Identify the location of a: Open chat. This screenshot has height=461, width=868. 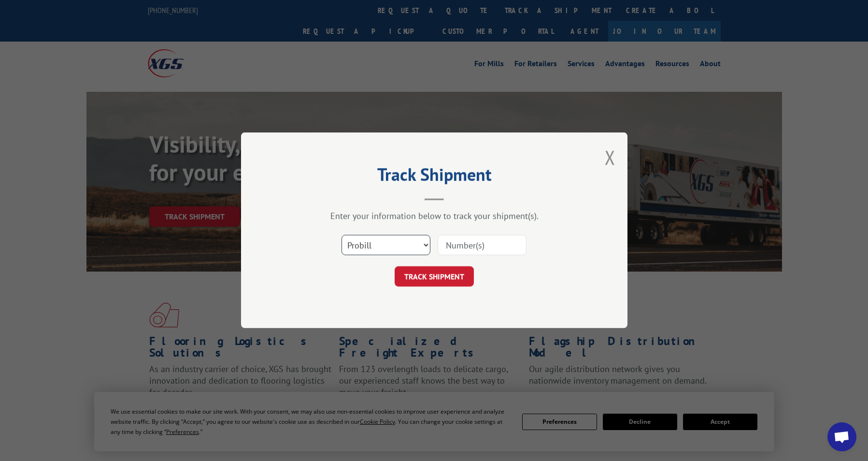
(842, 436).